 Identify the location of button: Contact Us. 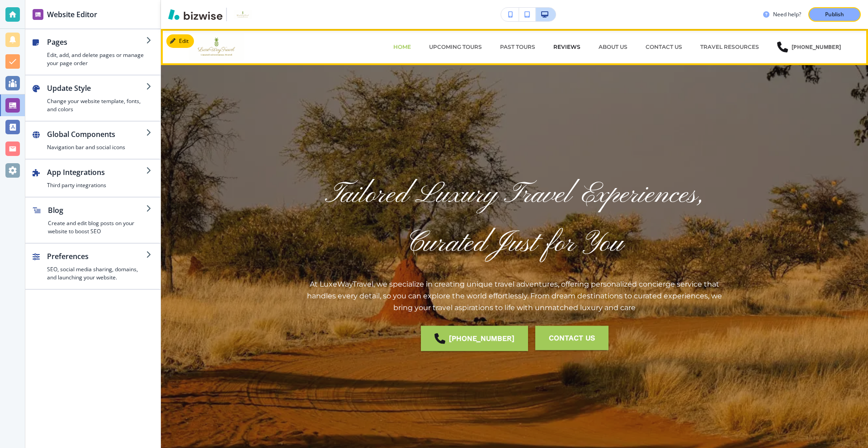
(572, 338).